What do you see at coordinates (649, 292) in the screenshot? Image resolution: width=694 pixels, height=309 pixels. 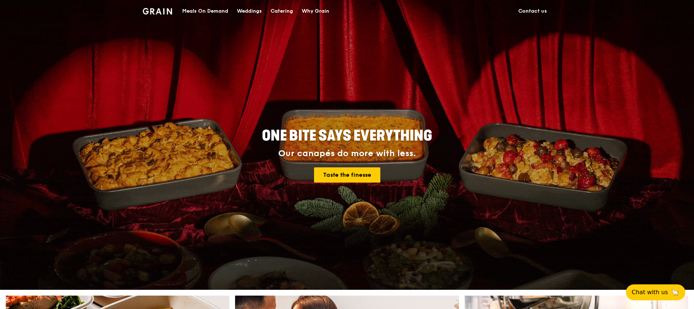 I see `span: Chat with us` at bounding box center [649, 292].